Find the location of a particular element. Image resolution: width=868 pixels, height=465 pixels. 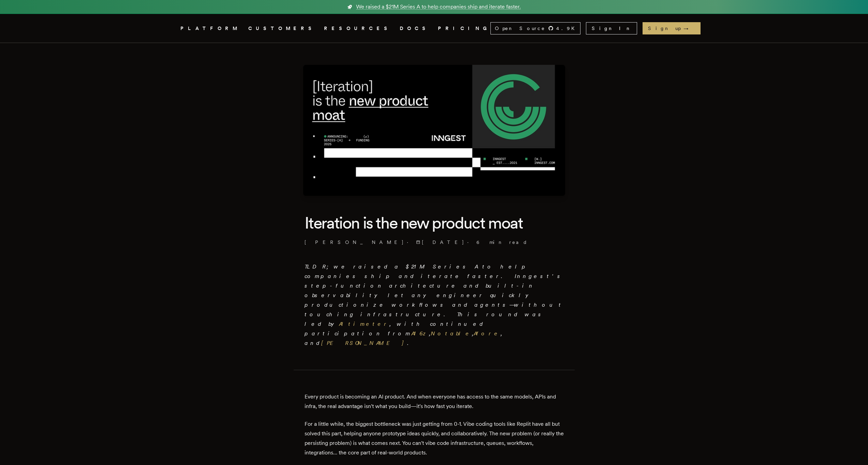

p: For a little while, the biggest bottleneck was just getting from 0-1. Vibe coding tools like Repl... is located at coordinates (434, 438).